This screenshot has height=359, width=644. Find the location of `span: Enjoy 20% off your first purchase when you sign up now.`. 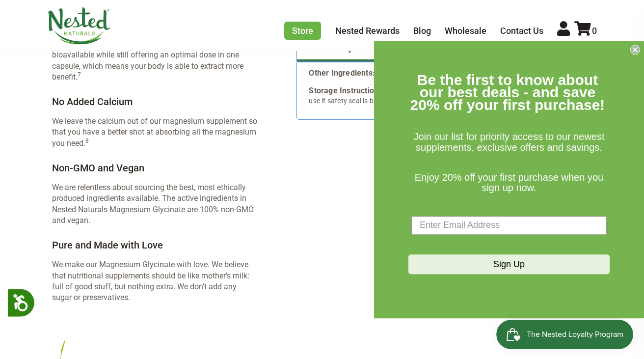

span: Enjoy 20% off your first purchase when you sign up now. is located at coordinates (509, 183).